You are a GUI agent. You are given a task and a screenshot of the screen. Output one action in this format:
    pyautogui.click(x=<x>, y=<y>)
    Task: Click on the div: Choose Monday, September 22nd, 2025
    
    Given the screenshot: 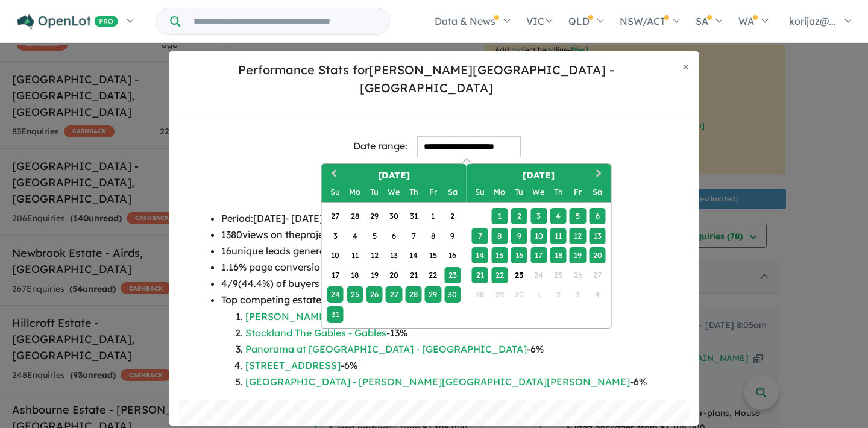 What is the action you would take?
    pyautogui.click(x=499, y=274)
    